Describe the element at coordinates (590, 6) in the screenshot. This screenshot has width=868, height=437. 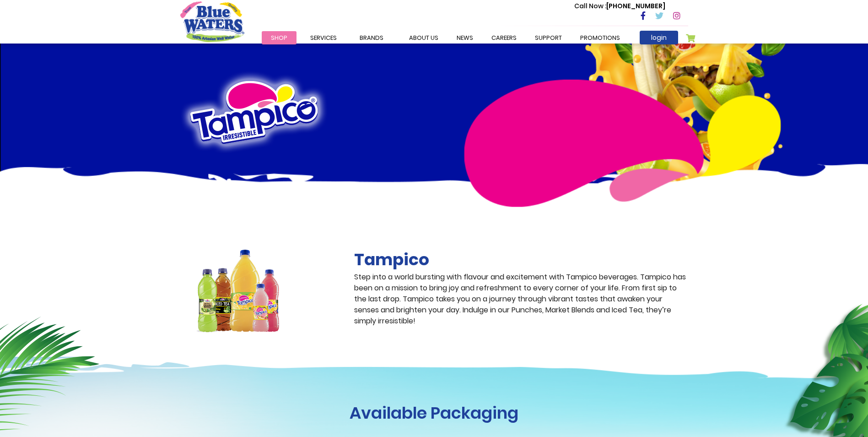
I see `span: Call Now :` at that location.